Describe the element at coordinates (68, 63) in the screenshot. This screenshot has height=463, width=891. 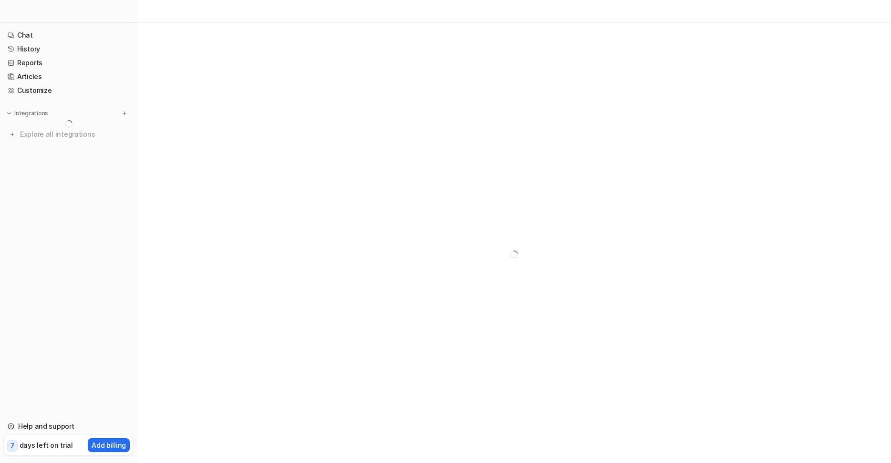
I see `a: Reports` at that location.